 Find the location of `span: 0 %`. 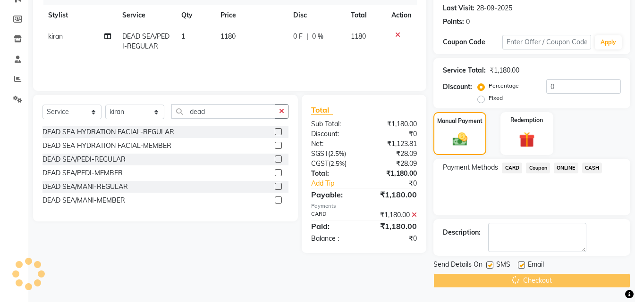

span: 0 % is located at coordinates (318, 36).